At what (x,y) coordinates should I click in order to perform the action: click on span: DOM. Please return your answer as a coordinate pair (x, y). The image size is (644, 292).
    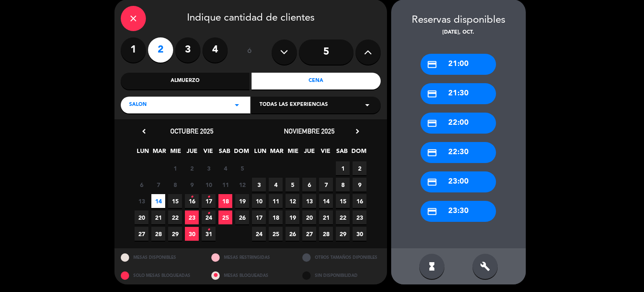
    Looking at the image, I should click on (358, 153).